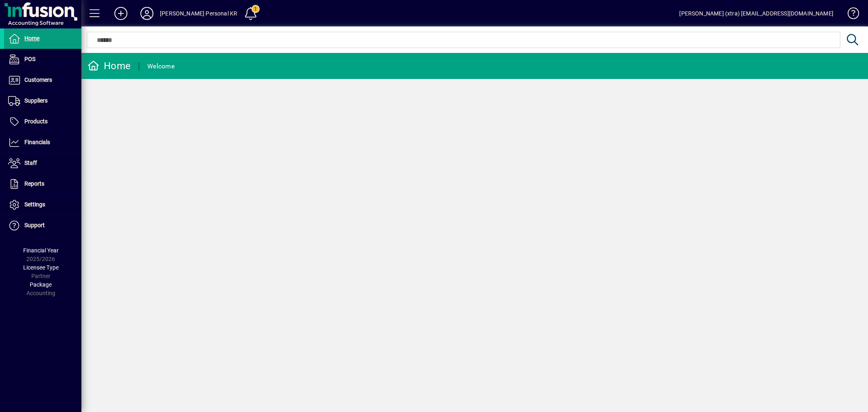 This screenshot has height=412, width=868. I want to click on span: Support, so click(35, 225).